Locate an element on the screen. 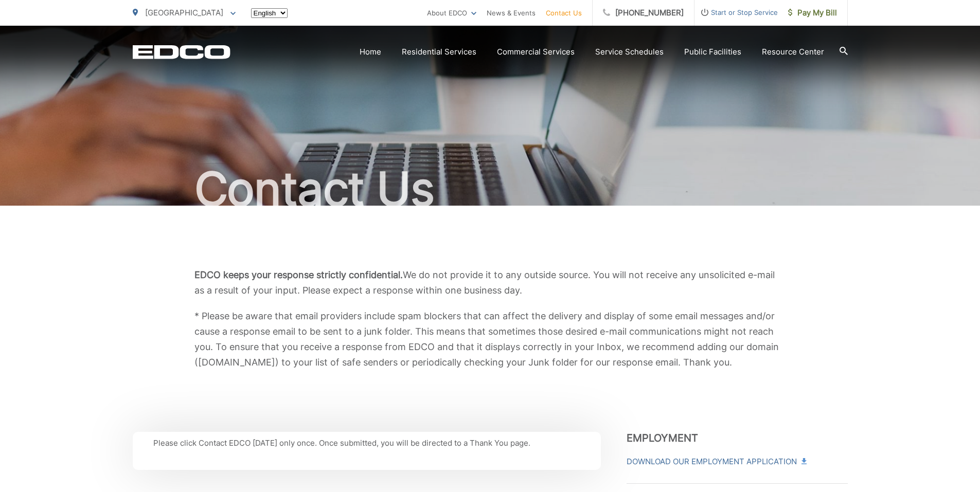 Image resolution: width=980 pixels, height=492 pixels. h1: Contact Us is located at coordinates (490, 189).